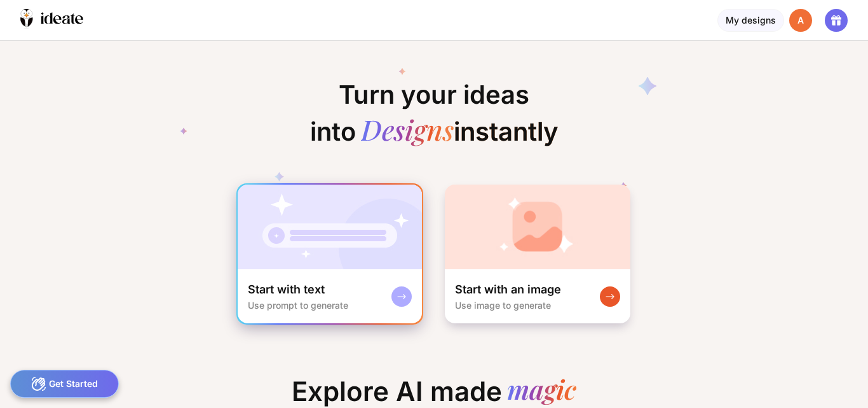 This screenshot has height=408, width=868. Describe the element at coordinates (542, 391) in the screenshot. I see `div: magic` at that location.